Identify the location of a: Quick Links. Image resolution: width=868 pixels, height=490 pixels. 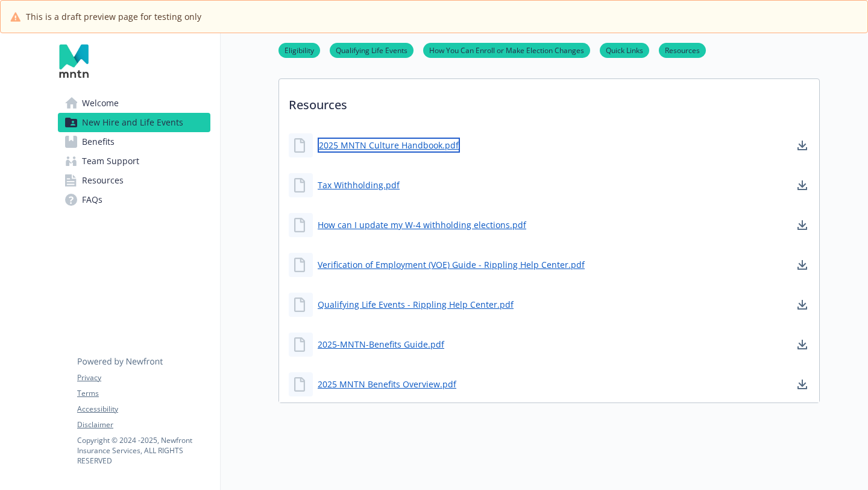
(624, 50).